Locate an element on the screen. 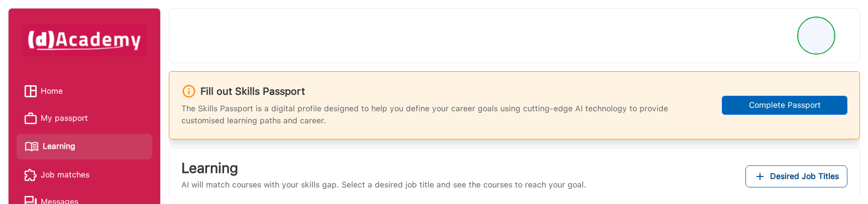  h3: Fill out Skills Passport is located at coordinates (252, 91).